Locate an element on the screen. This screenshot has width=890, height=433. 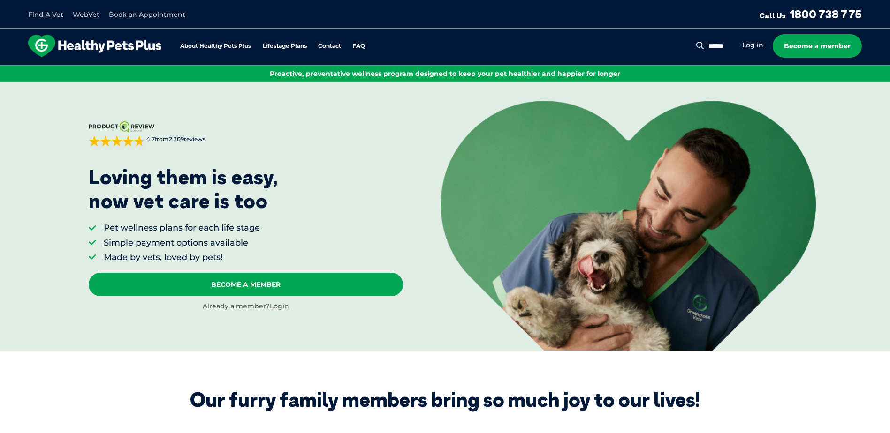
a: 4.7from2,309reviews is located at coordinates (246, 134).